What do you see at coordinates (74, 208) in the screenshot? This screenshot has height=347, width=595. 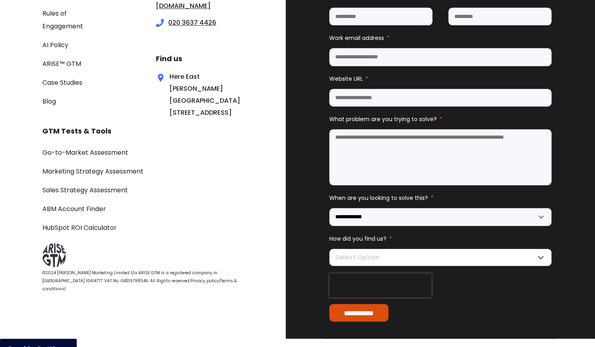 I see `a: ABM Account Finder` at bounding box center [74, 208].